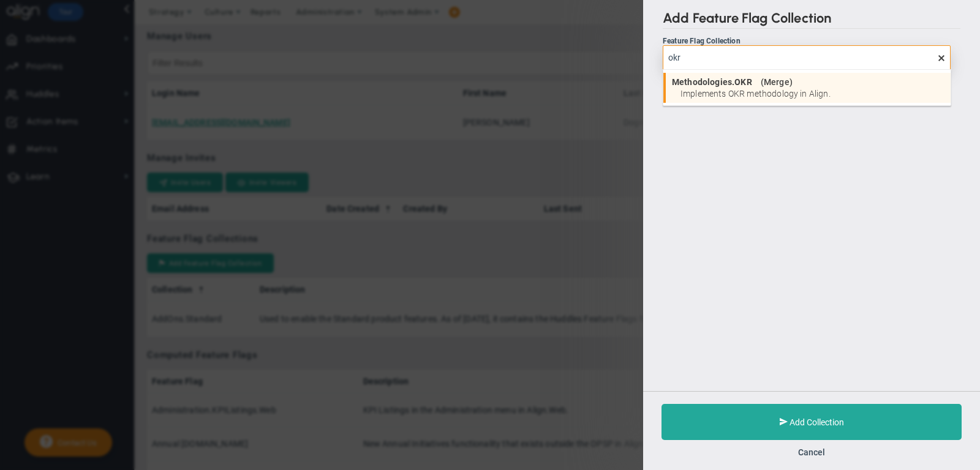  Describe the element at coordinates (812, 93) in the screenshot. I see `span: Implements OKR methodology in Align.` at that location.